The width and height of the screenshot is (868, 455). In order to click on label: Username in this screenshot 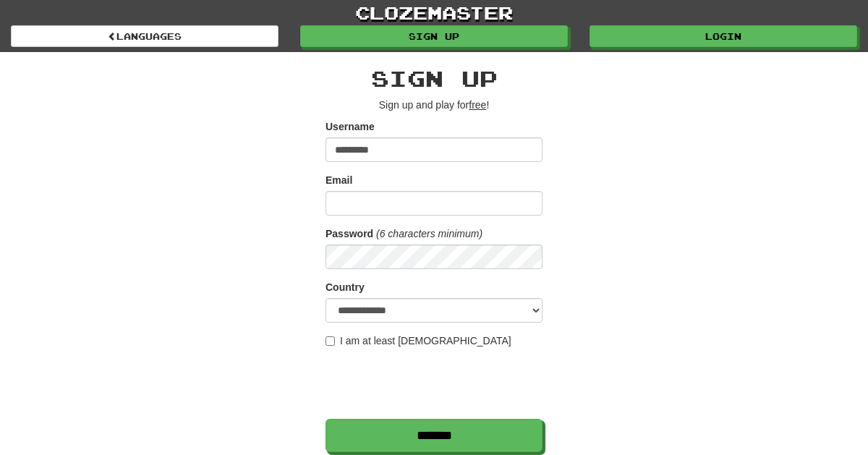, I will do `click(350, 127)`.